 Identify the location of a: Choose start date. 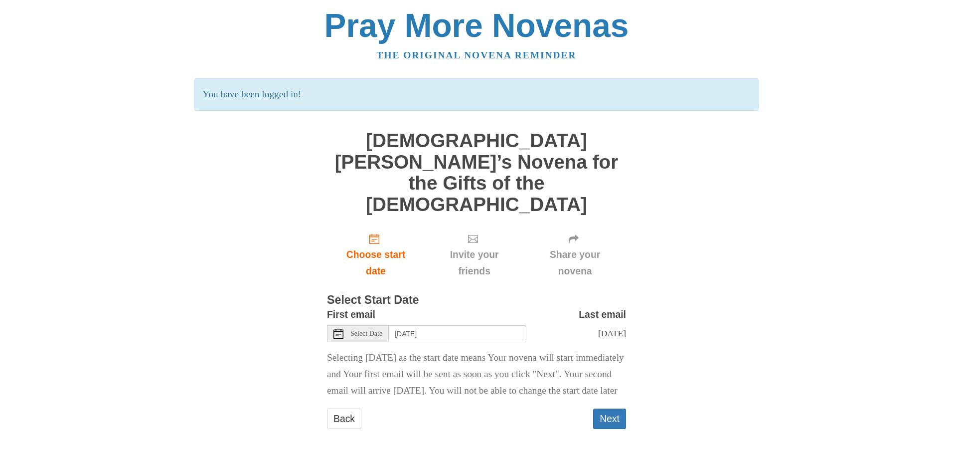
(376, 254).